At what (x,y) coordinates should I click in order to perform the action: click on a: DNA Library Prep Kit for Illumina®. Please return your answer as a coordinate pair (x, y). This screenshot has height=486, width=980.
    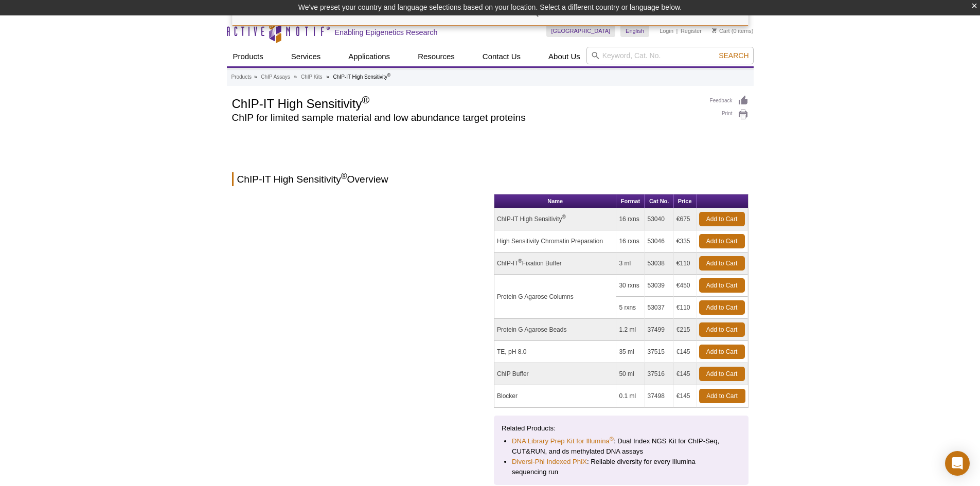
    Looking at the image, I should click on (563, 442).